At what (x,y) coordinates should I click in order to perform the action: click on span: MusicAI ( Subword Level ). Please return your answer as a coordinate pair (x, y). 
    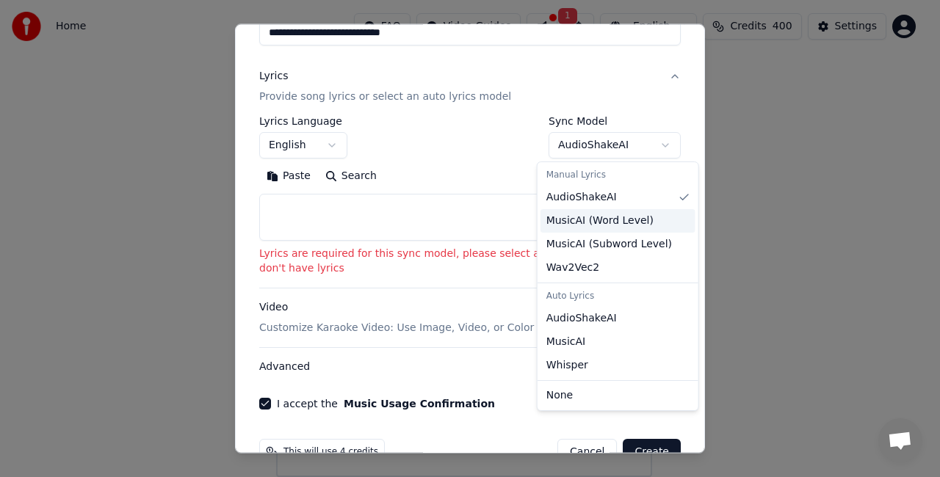
    Looking at the image, I should click on (609, 245).